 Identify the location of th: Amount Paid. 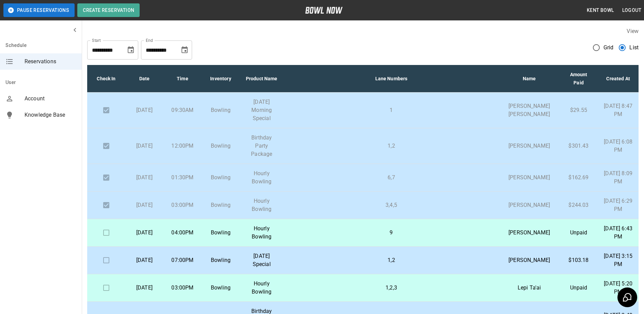
(578, 78).